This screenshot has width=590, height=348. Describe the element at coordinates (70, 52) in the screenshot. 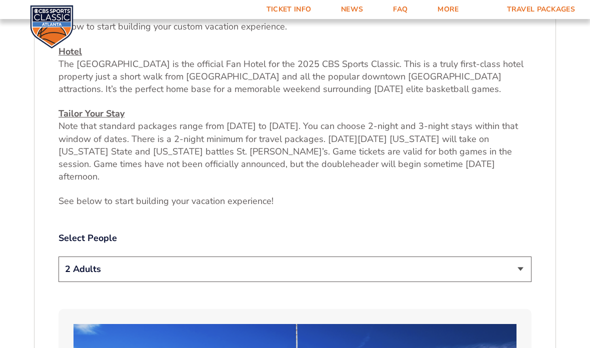

I see `u: Hotel` at that location.